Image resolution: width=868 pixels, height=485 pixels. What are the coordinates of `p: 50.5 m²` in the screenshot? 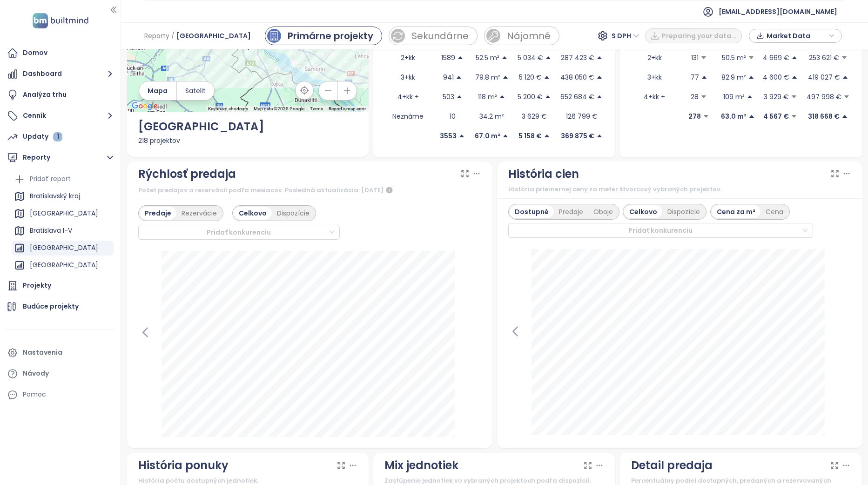 It's located at (734, 58).